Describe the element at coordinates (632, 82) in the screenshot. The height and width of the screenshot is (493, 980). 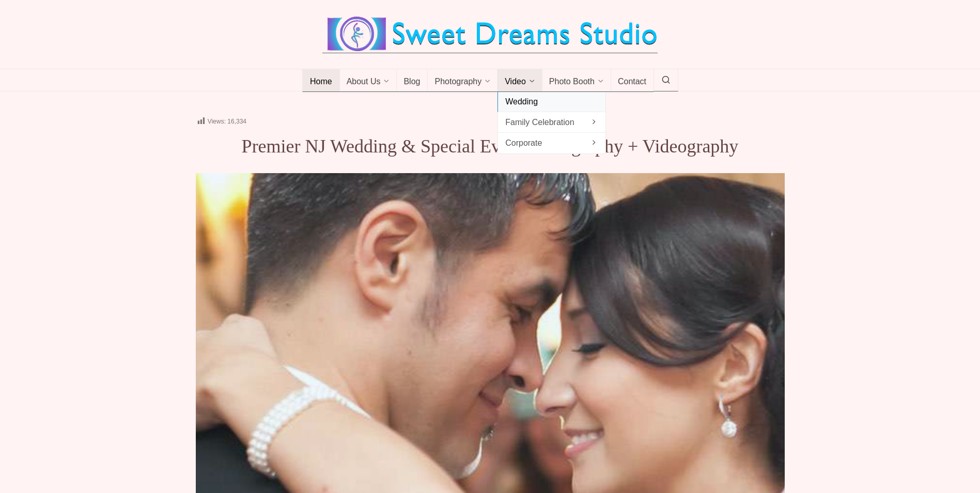
I see `span: Contact` at that location.